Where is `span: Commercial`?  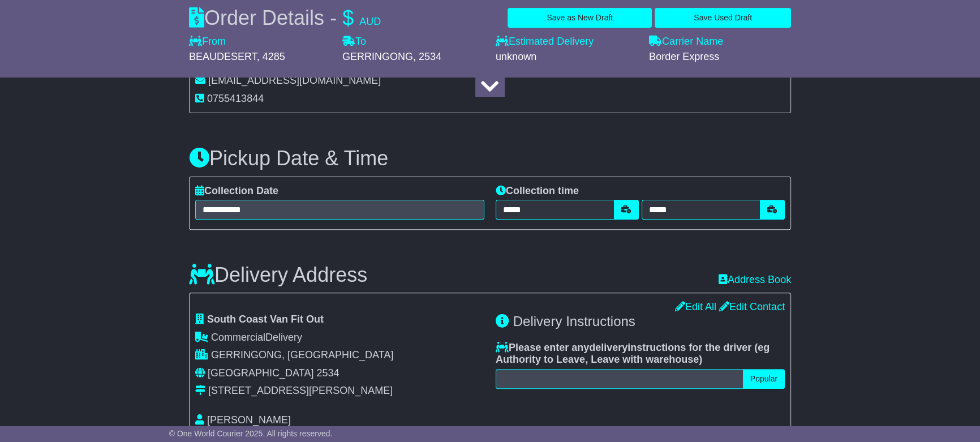
span: Commercial is located at coordinates (238, 338).